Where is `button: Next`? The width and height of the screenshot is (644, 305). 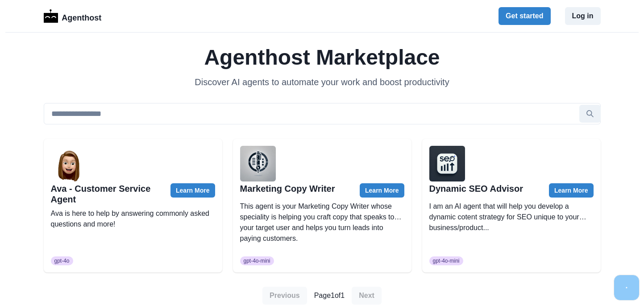
button: Next is located at coordinates (366, 295).